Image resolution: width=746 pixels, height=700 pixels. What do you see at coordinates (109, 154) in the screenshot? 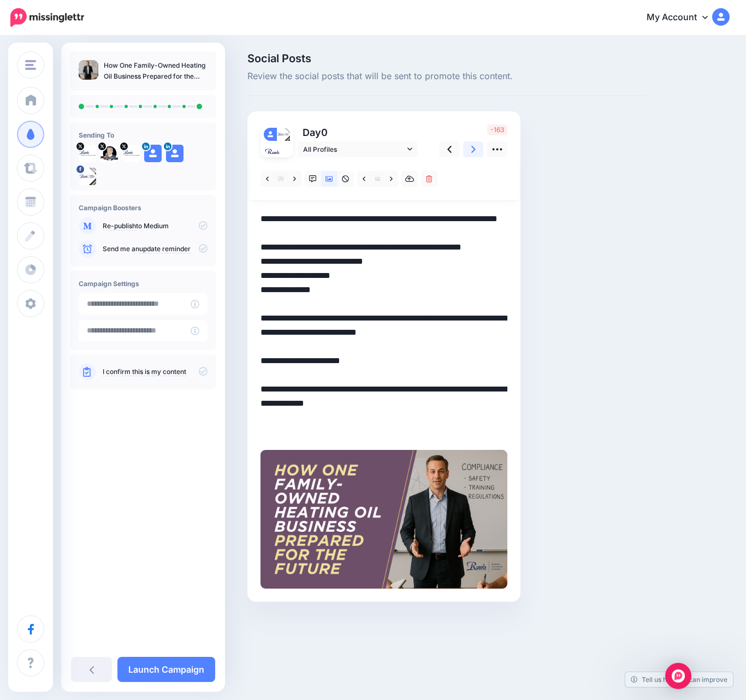
I see `img: wGcXMLAX-84396.jpg` at bounding box center [109, 154].